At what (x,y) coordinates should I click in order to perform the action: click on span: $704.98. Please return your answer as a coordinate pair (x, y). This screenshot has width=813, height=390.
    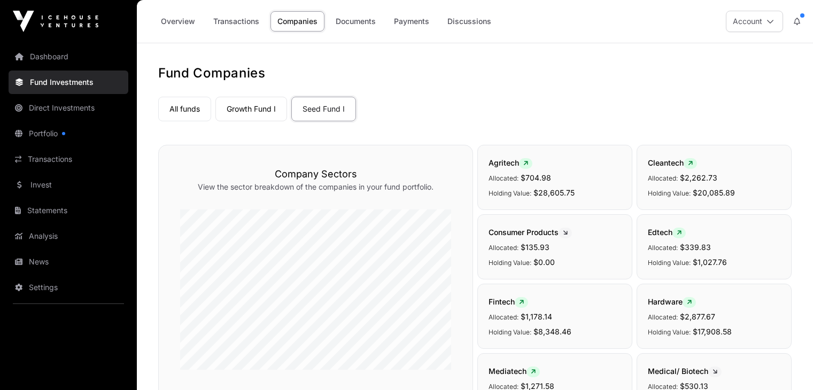
    Looking at the image, I should click on (535, 177).